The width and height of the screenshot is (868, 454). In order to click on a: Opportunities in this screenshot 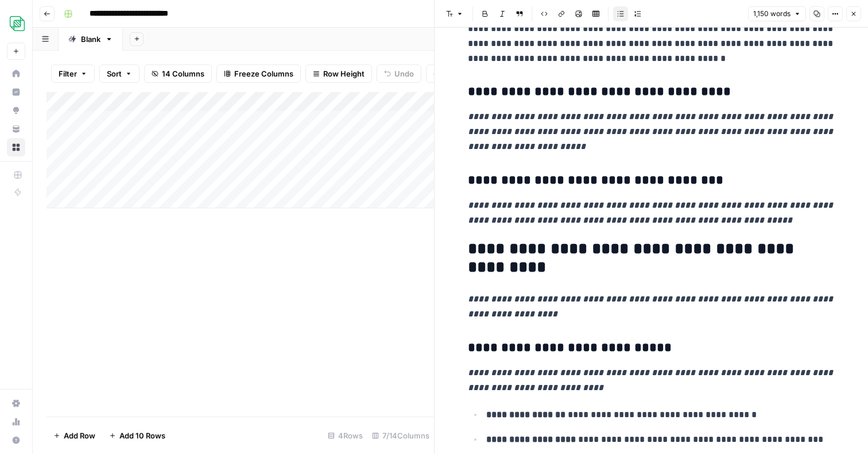, I will do `click(16, 111)`.